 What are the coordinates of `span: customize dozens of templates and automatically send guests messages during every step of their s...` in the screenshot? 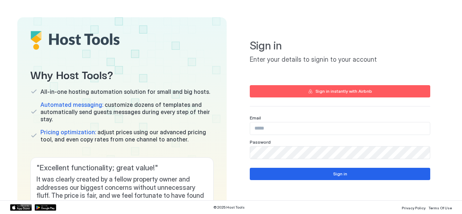 It's located at (127, 112).